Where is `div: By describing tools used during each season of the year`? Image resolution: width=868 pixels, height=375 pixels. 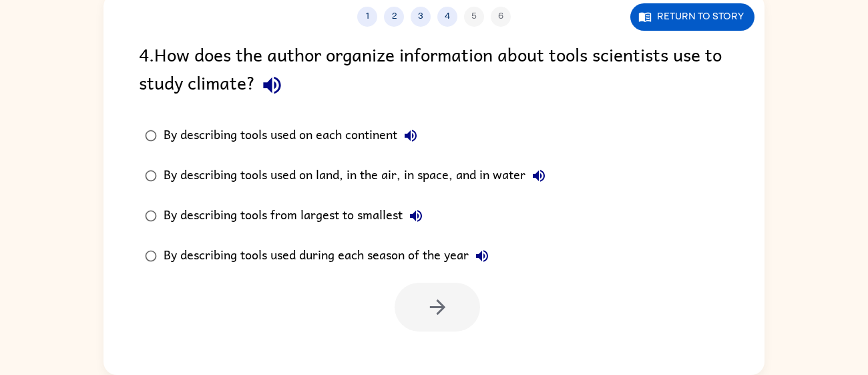 div: By describing tools used during each season of the year is located at coordinates (329, 256).